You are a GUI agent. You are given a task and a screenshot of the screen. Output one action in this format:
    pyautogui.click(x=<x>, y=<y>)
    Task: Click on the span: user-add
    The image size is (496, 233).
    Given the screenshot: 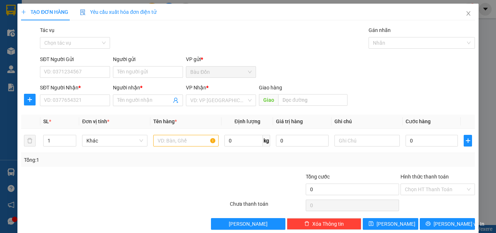 What is the action you would take?
    pyautogui.click(x=176, y=100)
    